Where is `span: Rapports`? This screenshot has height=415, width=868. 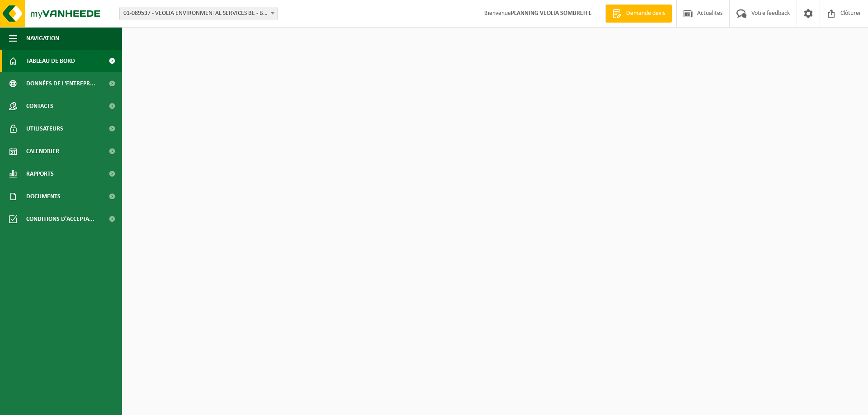 span: Rapports is located at coordinates (40, 174).